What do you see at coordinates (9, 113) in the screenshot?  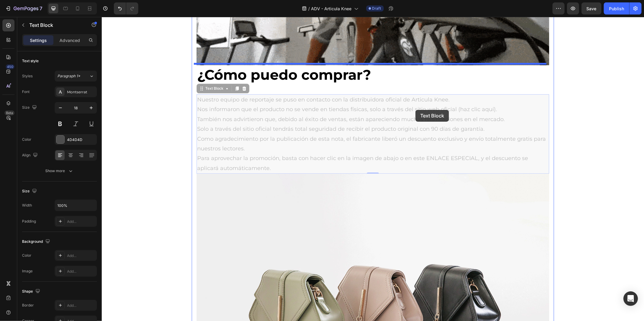 I see `div: Beta` at bounding box center [9, 113].